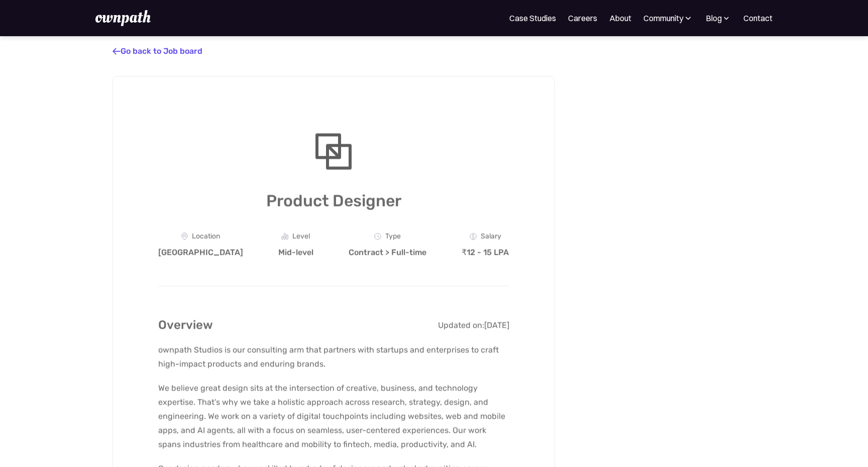 This screenshot has width=868, height=467. I want to click on img: Location Icon - Job Board X Webflow Template, so click(184, 236).